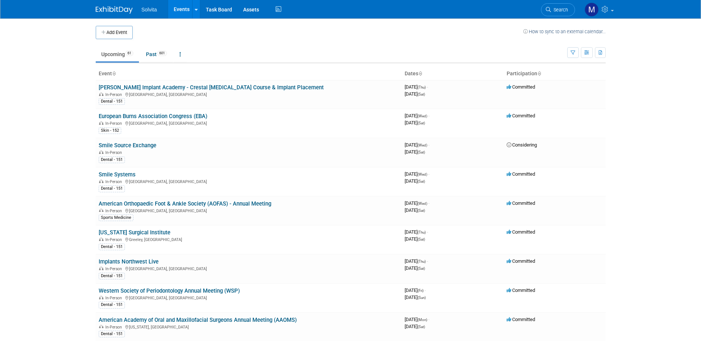 Image resolution: width=701 pixels, height=341 pixels. What do you see at coordinates (114, 74) in the screenshot?
I see `a: Sort by Event Name` at bounding box center [114, 74].